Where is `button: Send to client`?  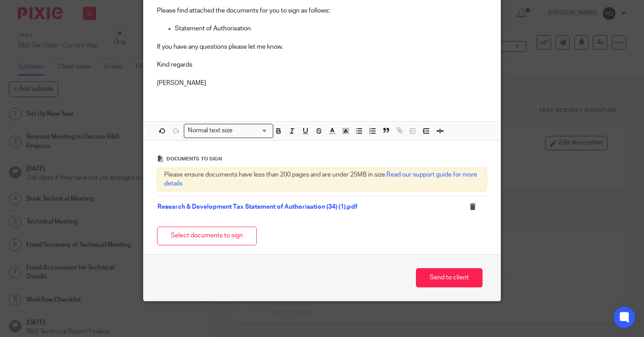 button: Send to client is located at coordinates (449, 278).